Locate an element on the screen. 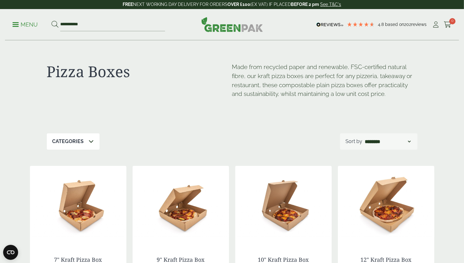 The height and width of the screenshot is (263, 464). img: 12.5 is located at coordinates (386, 205).